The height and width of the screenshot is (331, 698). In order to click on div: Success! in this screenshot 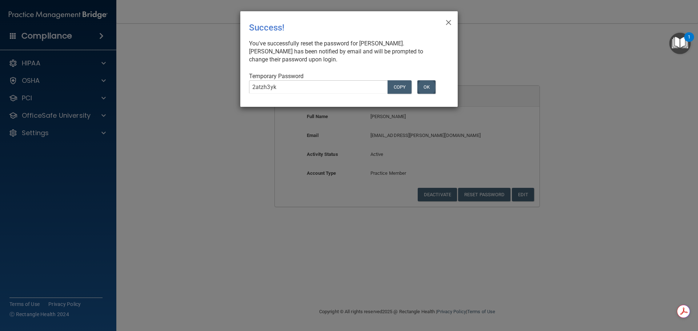, I will do `click(334, 28)`.